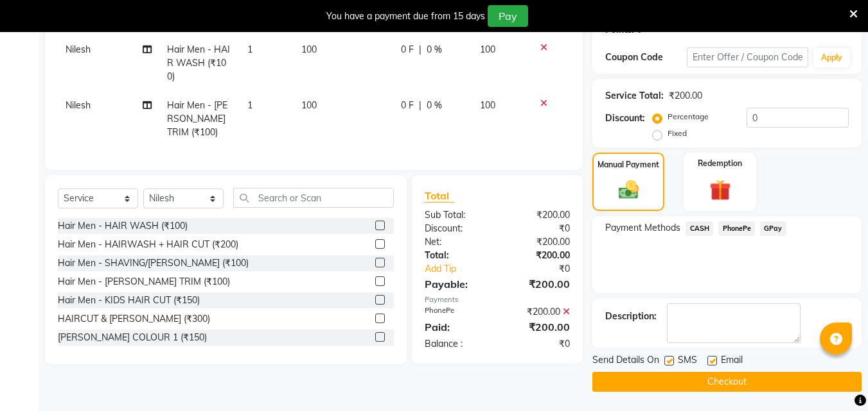  What do you see at coordinates (198, 63) in the screenshot?
I see `span: Hair Men - HAIR WASH (₹100)` at bounding box center [198, 63].